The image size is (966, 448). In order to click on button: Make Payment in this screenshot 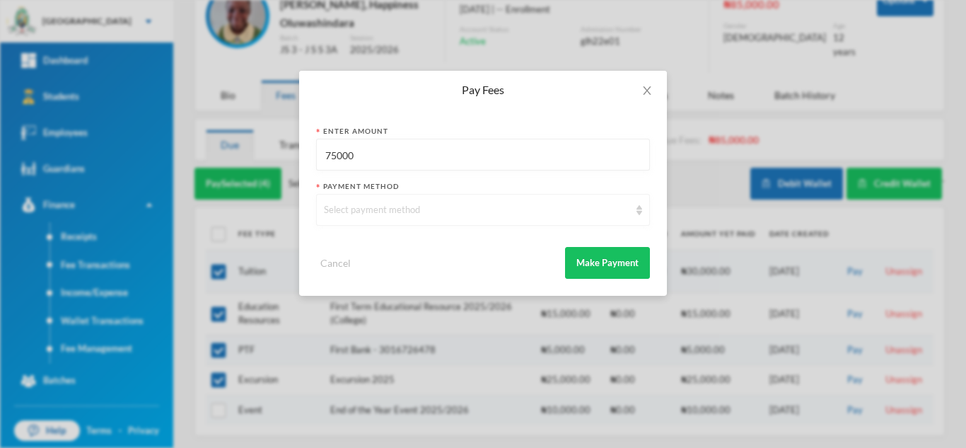, I will do `click(608, 262)`.